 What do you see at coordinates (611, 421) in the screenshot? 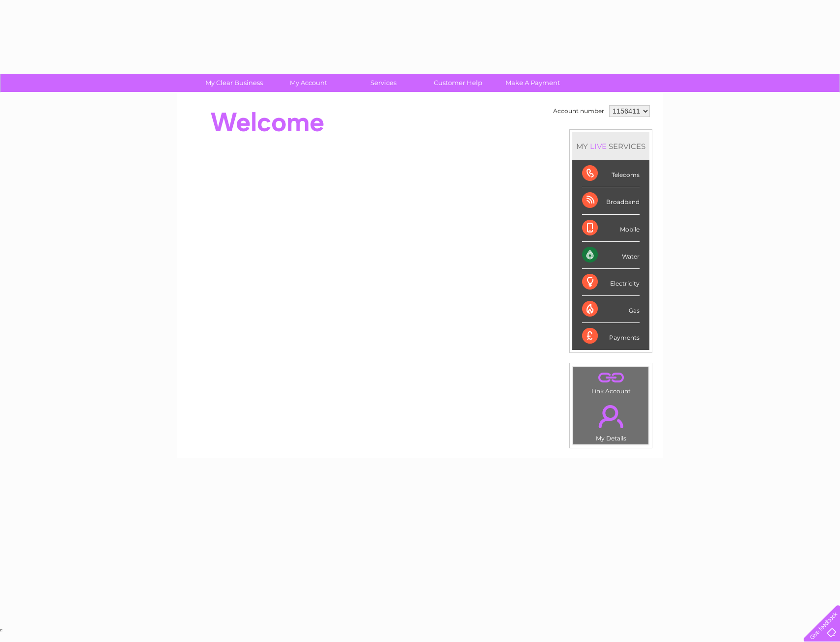
I see `td: My Details` at bounding box center [611, 421].